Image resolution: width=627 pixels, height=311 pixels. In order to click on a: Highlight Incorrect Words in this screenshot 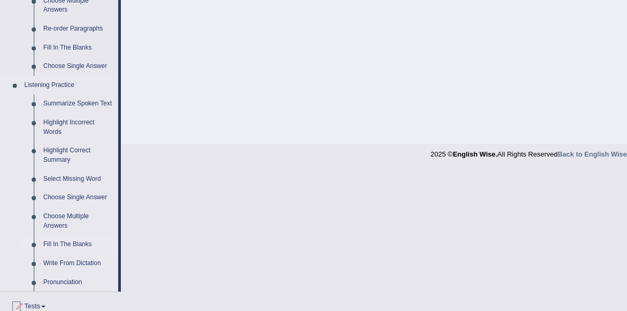, I will do `click(78, 127)`.